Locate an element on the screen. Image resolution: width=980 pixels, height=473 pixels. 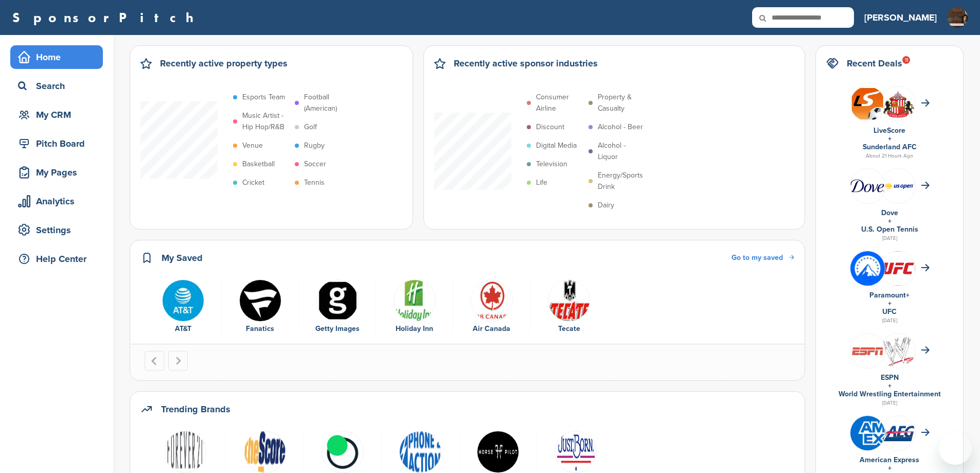
div: 6 of 6 is located at coordinates (569, 307).